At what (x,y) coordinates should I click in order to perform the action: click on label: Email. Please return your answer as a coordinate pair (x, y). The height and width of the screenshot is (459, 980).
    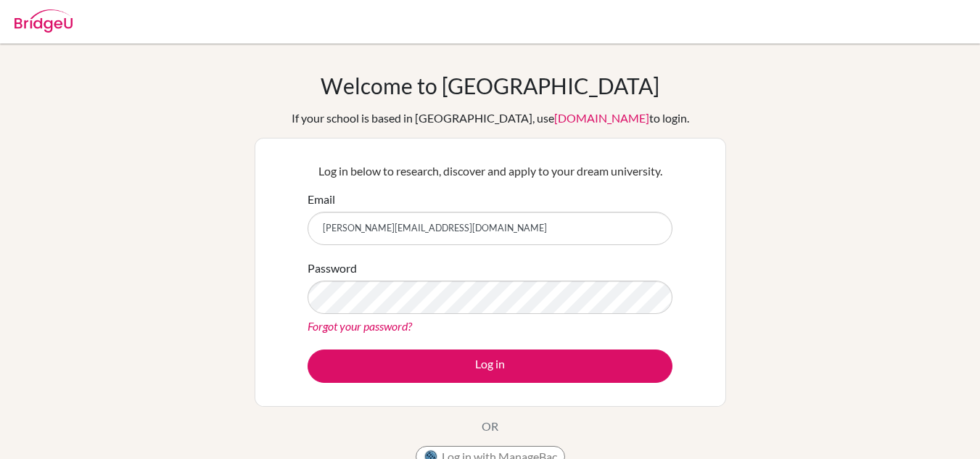
    Looking at the image, I should click on (321, 200).